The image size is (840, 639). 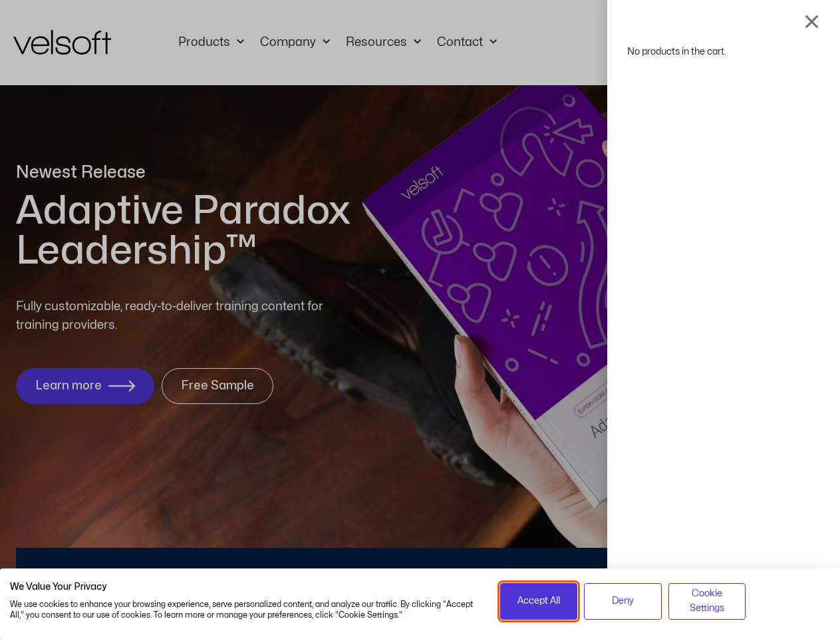 What do you see at coordinates (723, 51) in the screenshot?
I see `div: No products in the cart.` at bounding box center [723, 51].